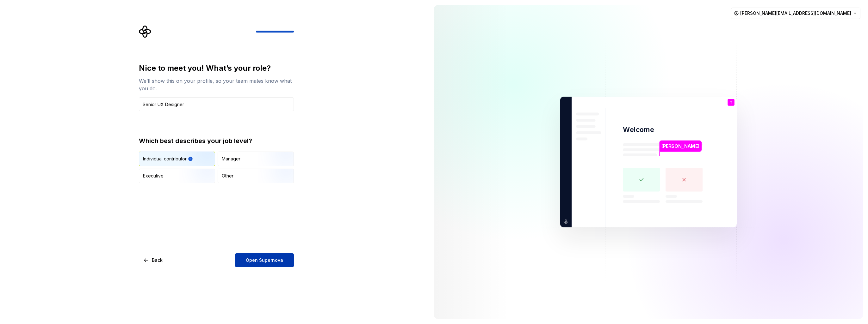  What do you see at coordinates (264, 260) in the screenshot?
I see `button: Open Supernova` at bounding box center [264, 260].